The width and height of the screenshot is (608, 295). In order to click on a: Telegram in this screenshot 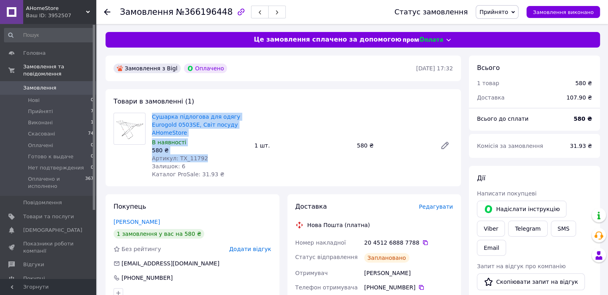, I will do `click(528, 229)`.